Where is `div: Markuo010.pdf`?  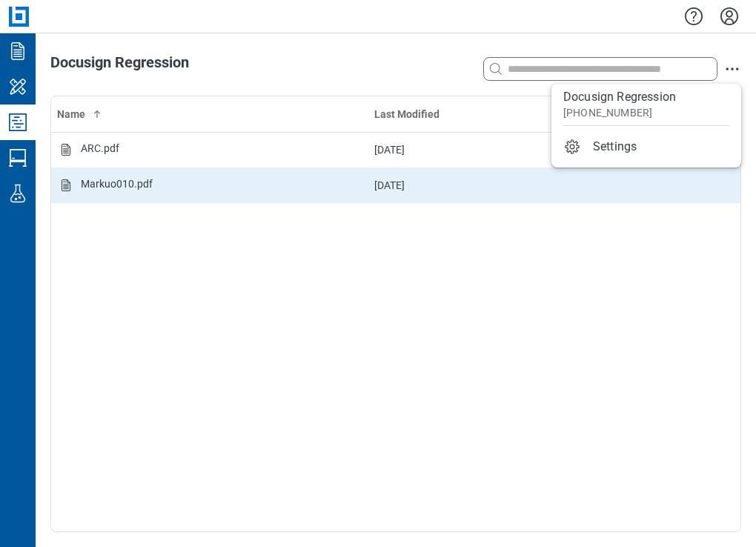
div: Markuo010.pdf is located at coordinates (116, 185).